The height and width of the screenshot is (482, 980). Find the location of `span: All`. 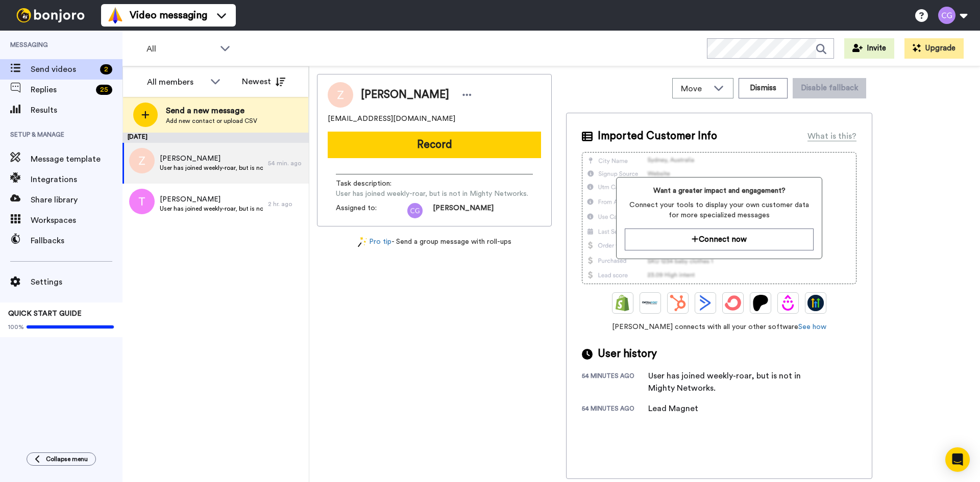

span: All is located at coordinates (181, 49).